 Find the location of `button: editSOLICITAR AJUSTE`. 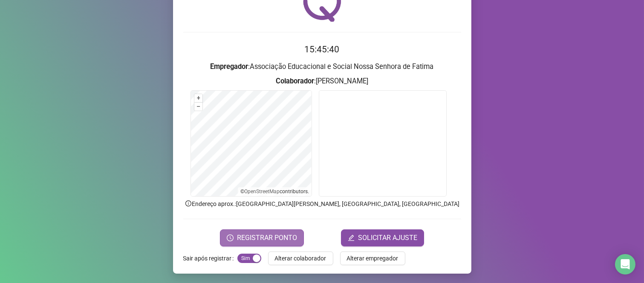

button: editSOLICITAR AJUSTE is located at coordinates (382, 238).